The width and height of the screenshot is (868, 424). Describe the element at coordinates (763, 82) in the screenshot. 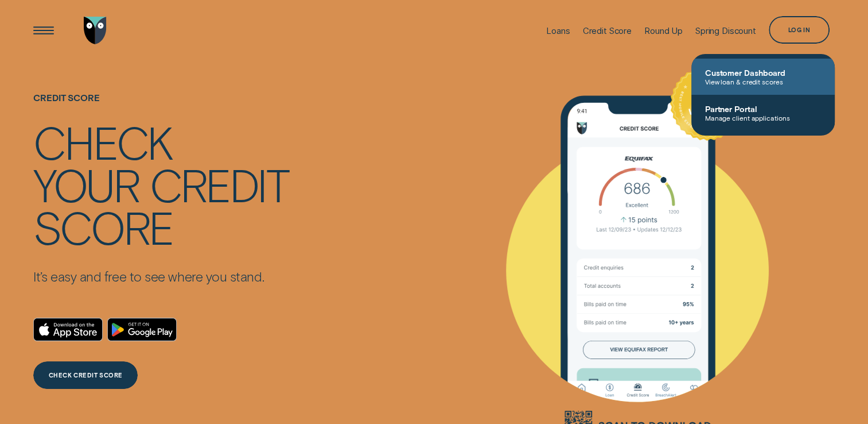

I see `span: View loan & credit scores` at that location.